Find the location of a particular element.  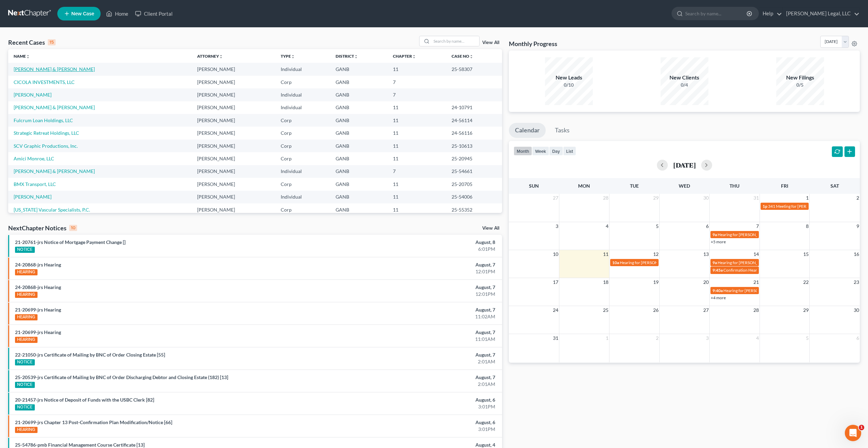

span: 5 is located at coordinates (657, 226).